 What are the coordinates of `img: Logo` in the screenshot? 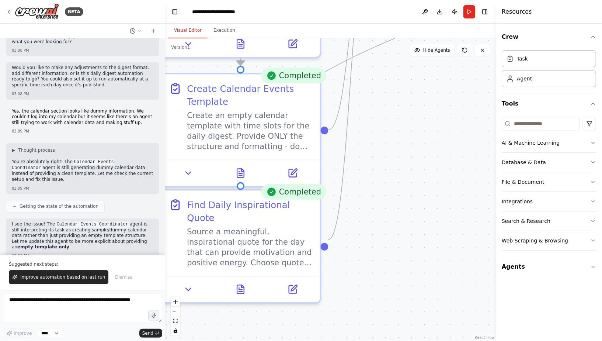 It's located at (37, 11).